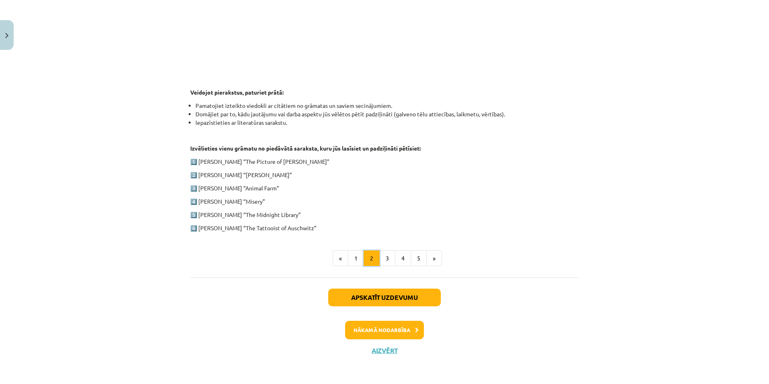 This screenshot has height=384, width=769. What do you see at coordinates (403, 258) in the screenshot?
I see `button: 4` at bounding box center [403, 258].